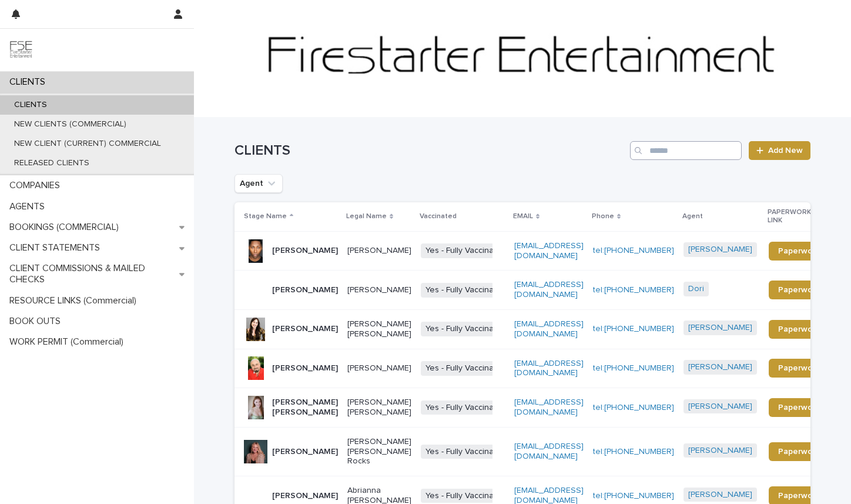 The height and width of the screenshot is (504, 851). What do you see at coordinates (258, 184) in the screenshot?
I see `button: Agent` at bounding box center [258, 184].